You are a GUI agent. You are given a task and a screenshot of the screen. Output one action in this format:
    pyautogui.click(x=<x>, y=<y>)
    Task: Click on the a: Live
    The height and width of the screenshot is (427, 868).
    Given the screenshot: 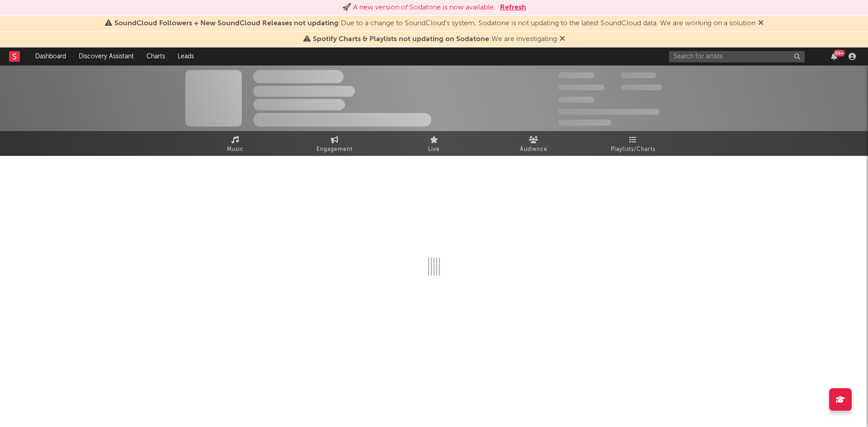 What is the action you would take?
    pyautogui.click(x=434, y=144)
    